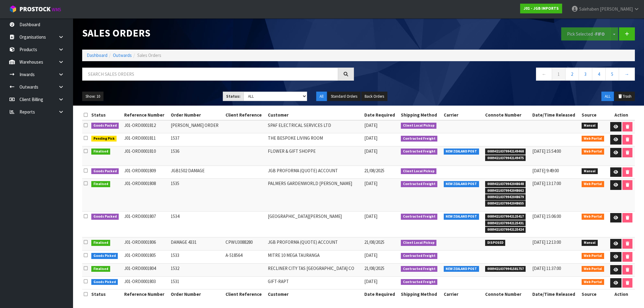  What do you see at coordinates (314, 283) in the screenshot?
I see `td: GIFT-RAPT` at bounding box center [314, 283].